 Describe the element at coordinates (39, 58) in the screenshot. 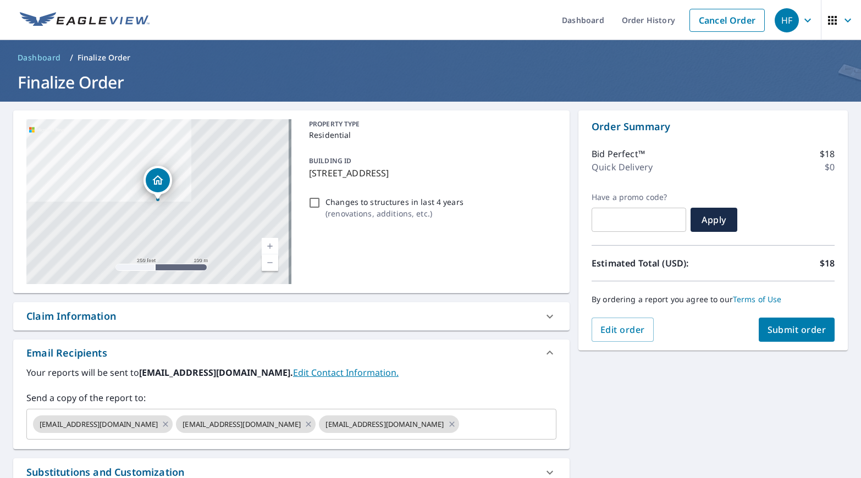

I see `span: Dashboard` at that location.